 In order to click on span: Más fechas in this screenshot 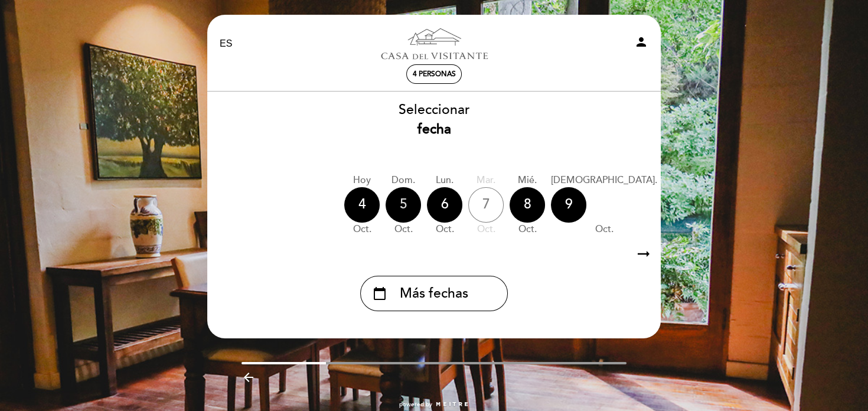, I will do `click(434, 293)`.